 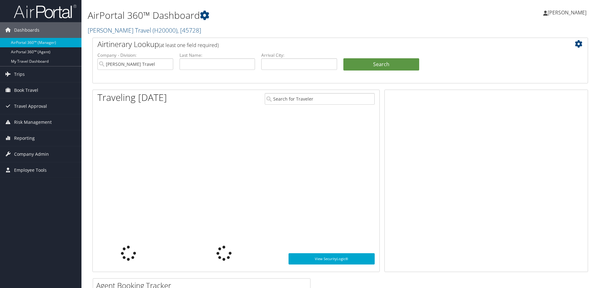 What do you see at coordinates (189, 30) in the screenshot?
I see `span: , [ 45728 ]` at bounding box center [189, 30].